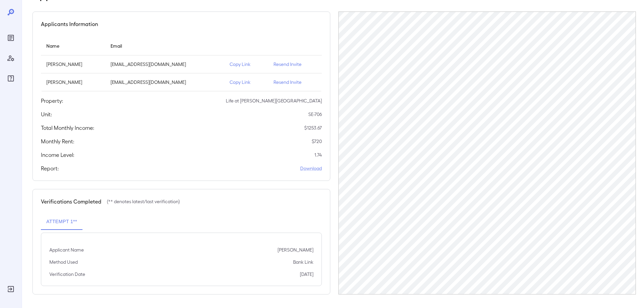 This screenshot has width=644, height=308. Describe the element at coordinates (317, 141) in the screenshot. I see `p: $ 720` at that location.